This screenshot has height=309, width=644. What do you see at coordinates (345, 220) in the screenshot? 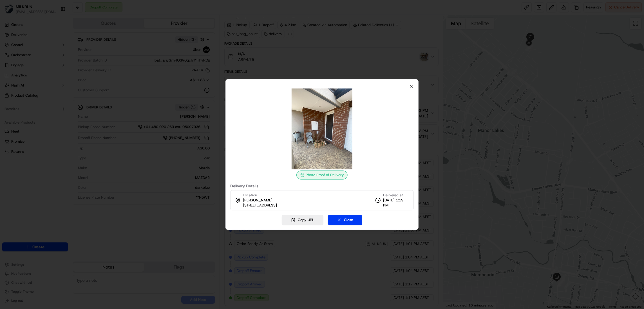
I see `button: Close` at bounding box center [345, 220].